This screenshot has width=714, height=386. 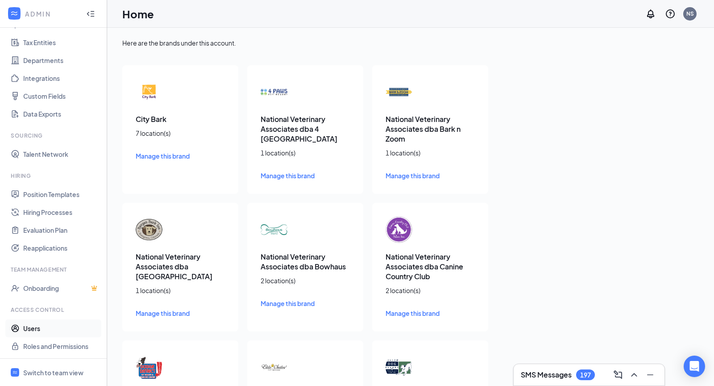 I want to click on a: Users, so click(x=61, y=328).